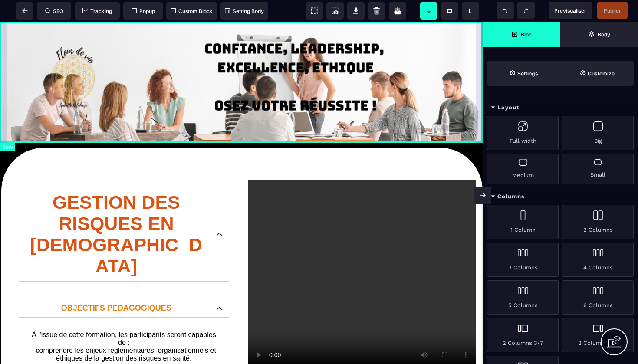  I want to click on div: 3 Columns, so click(523, 260).